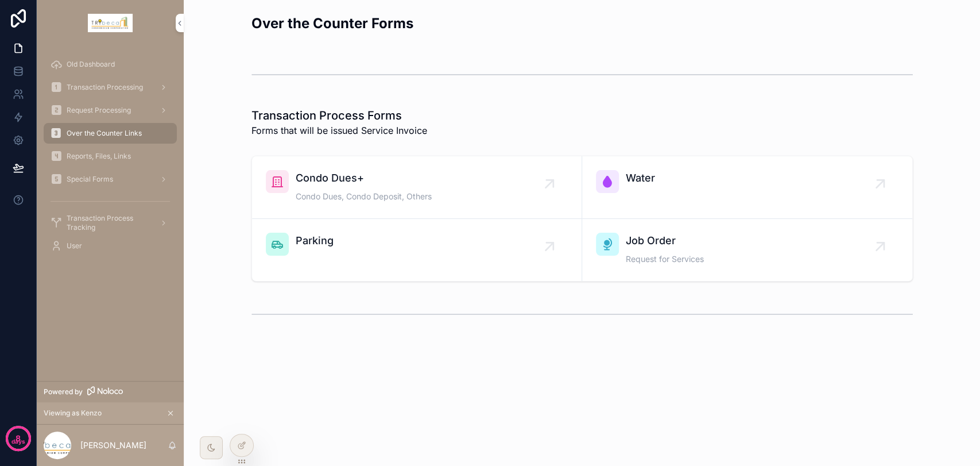 The image size is (980, 466). Describe the element at coordinates (91, 64) in the screenshot. I see `span: Old Dashboard` at that location.